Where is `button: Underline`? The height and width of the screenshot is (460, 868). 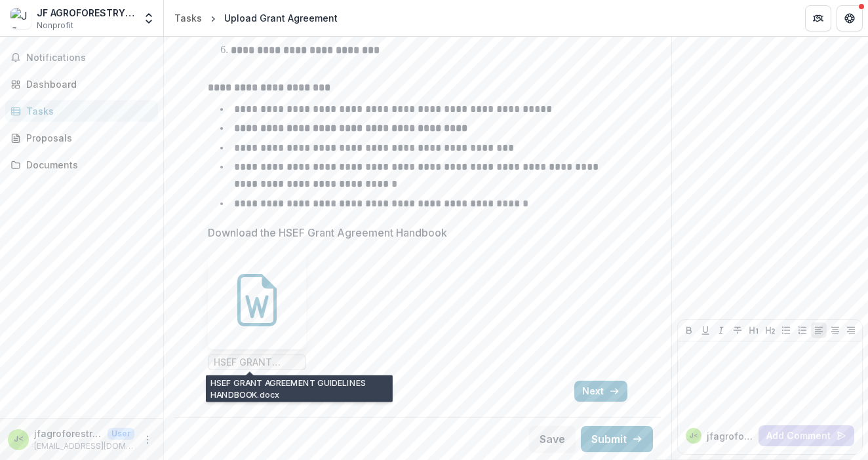 button: Underline is located at coordinates (705, 330).